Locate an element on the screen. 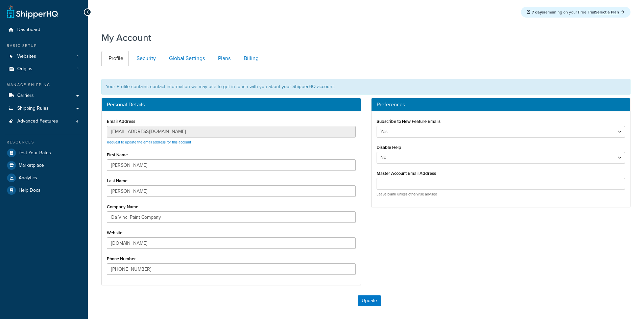  li: Marketplace is located at coordinates (44, 166).